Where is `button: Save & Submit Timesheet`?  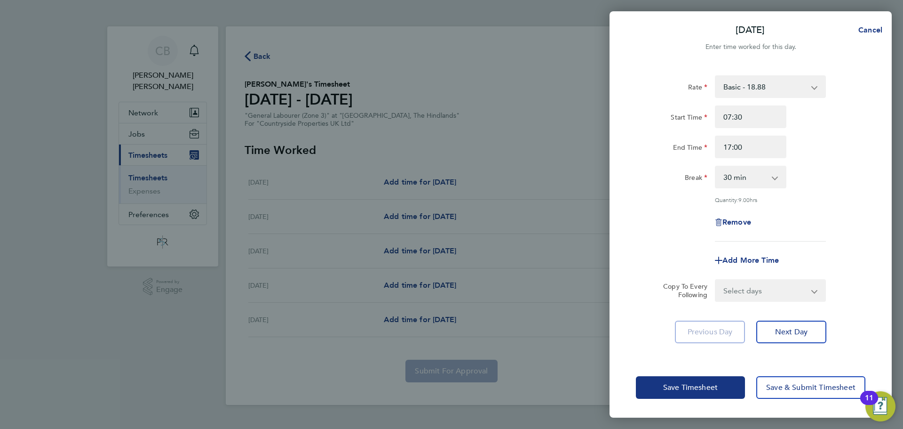 button: Save & Submit Timesheet is located at coordinates (811, 387).